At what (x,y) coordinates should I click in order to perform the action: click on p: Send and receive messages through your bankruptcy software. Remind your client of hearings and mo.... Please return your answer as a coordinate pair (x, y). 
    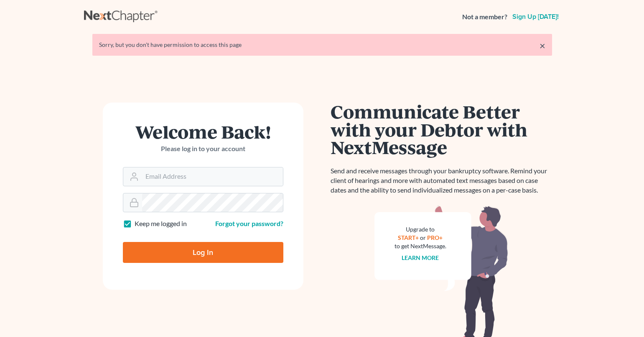
    Looking at the image, I should click on (442, 181).